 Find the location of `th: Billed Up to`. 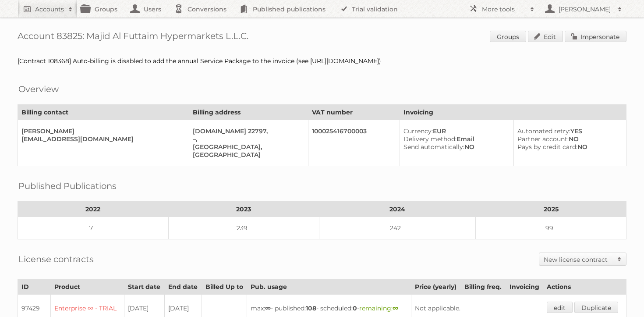

th: Billed Up to is located at coordinates (224, 287).